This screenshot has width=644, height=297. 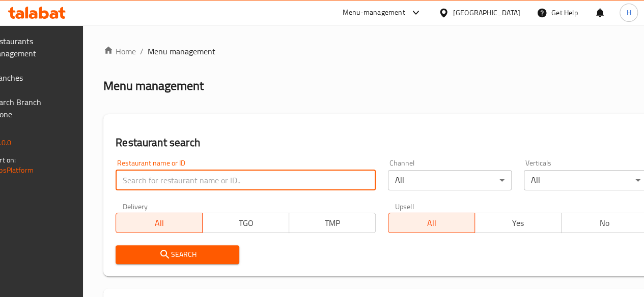 I want to click on label: Upsell, so click(x=404, y=206).